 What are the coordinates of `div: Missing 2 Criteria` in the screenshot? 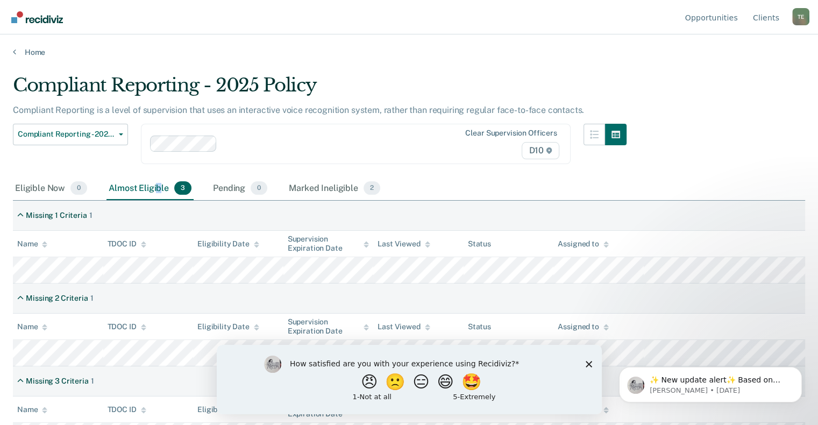 It's located at (56, 298).